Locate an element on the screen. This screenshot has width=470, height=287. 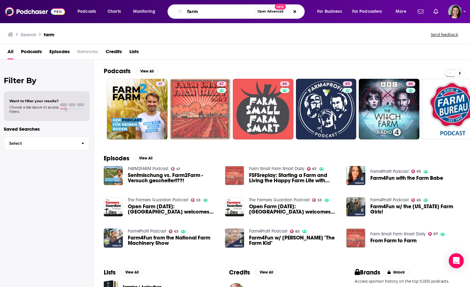
a: ListsView All is located at coordinates (123, 272).